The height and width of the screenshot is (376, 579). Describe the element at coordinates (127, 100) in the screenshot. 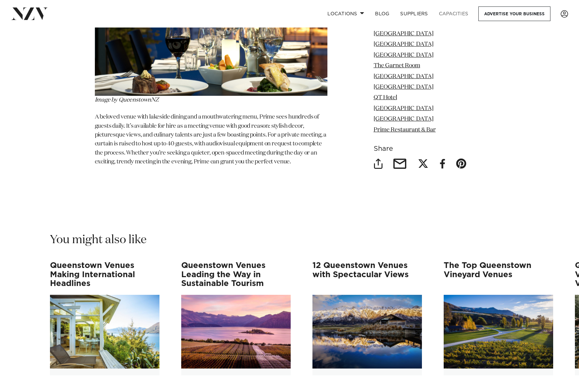

I see `em: Image by QueenstownNZ` at that location.